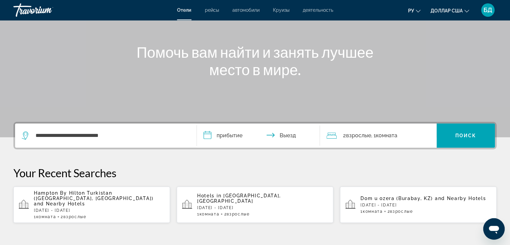 The width and height of the screenshot is (510, 245). I want to click on font: рейсы, so click(212, 10).